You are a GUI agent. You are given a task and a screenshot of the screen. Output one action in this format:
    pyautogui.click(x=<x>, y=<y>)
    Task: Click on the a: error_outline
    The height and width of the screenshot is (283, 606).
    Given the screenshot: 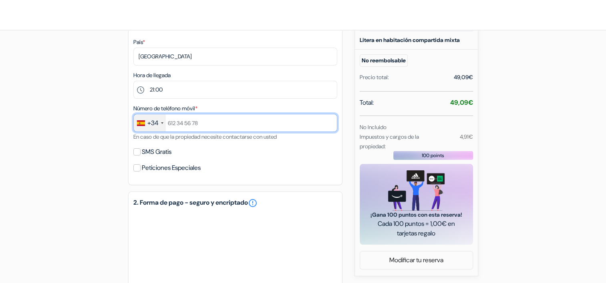 What is the action you would take?
    pyautogui.click(x=253, y=203)
    